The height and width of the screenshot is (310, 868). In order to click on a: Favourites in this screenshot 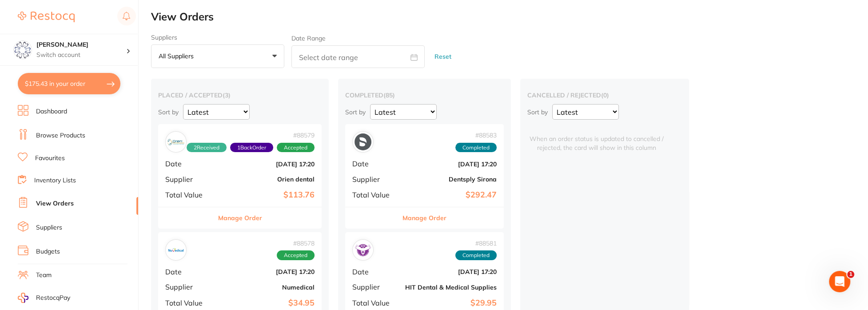, I will do `click(50, 158)`.